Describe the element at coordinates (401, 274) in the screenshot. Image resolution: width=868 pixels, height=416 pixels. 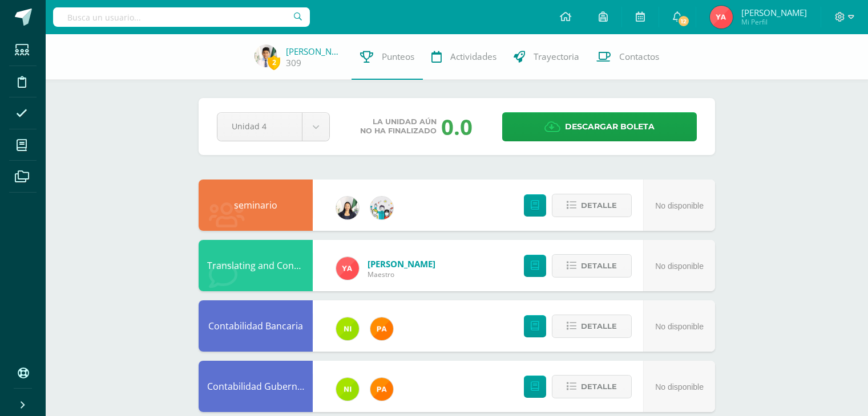
I see `span: Maestro` at that location.